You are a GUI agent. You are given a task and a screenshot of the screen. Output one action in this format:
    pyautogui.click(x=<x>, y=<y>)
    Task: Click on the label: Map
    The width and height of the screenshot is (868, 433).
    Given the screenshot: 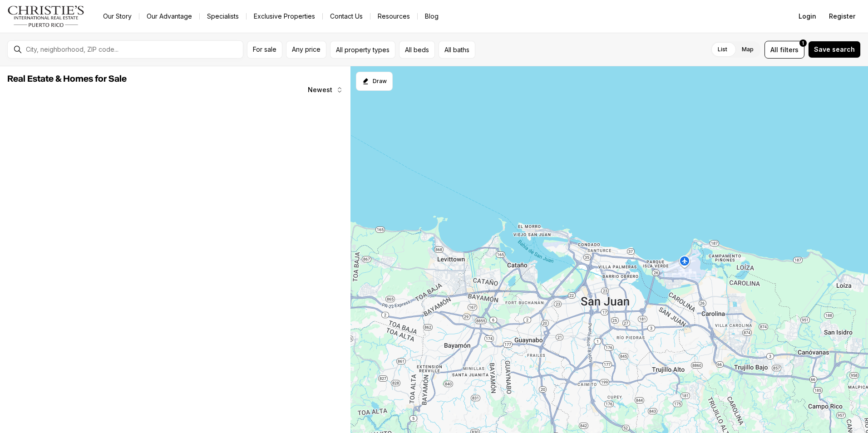 What is the action you would take?
    pyautogui.click(x=747, y=49)
    